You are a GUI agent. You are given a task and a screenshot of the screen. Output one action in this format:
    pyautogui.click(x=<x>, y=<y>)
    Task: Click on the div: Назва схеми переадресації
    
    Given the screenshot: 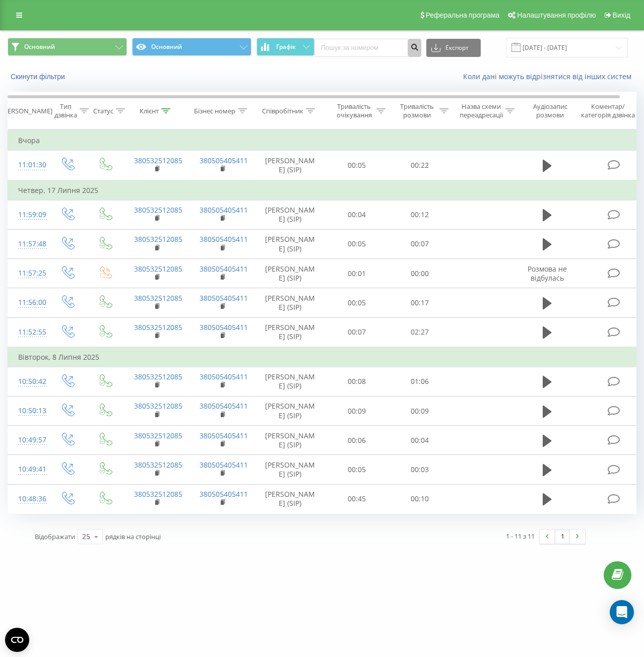 What is the action you would take?
    pyautogui.click(x=481, y=111)
    